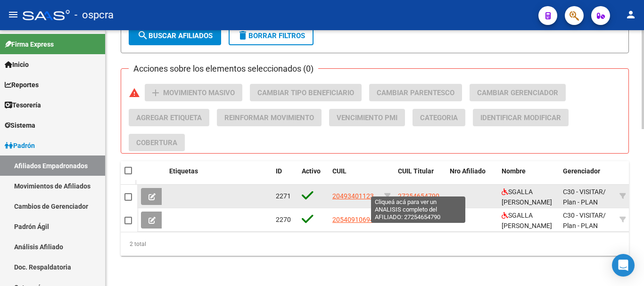  Describe the element at coordinates (416, 93) in the screenshot. I see `span: Cambiar Parentesco` at that location.